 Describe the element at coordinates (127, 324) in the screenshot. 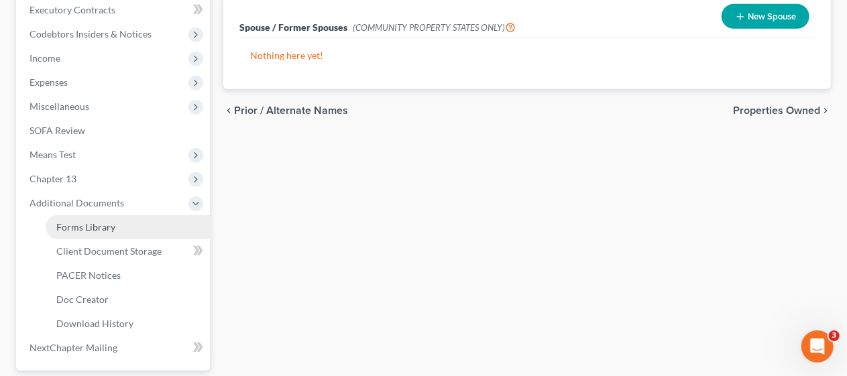

I see `a: Download History` at that location.